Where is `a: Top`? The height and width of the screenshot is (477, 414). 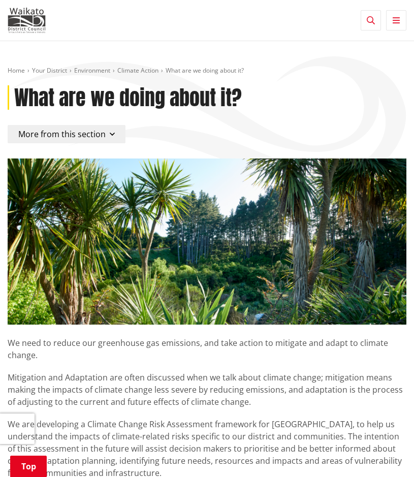 a: Top is located at coordinates (28, 466).